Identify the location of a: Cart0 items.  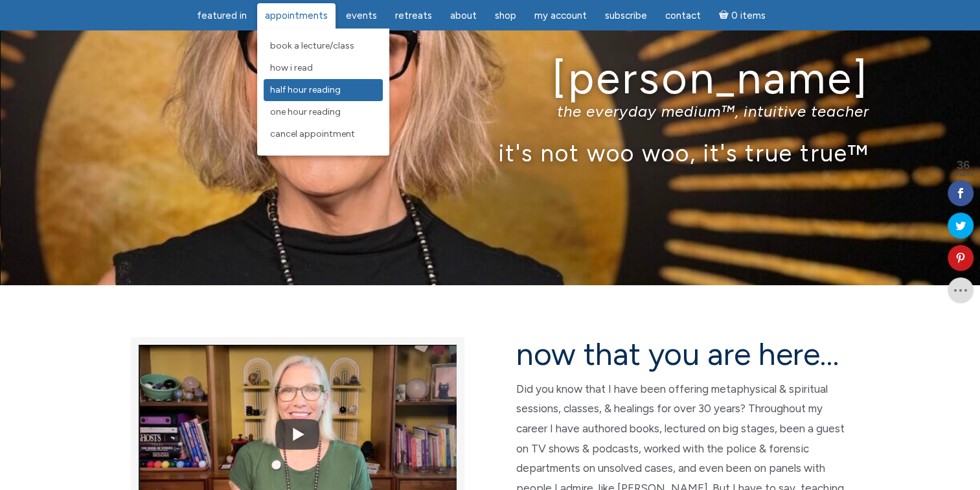
(742, 15).